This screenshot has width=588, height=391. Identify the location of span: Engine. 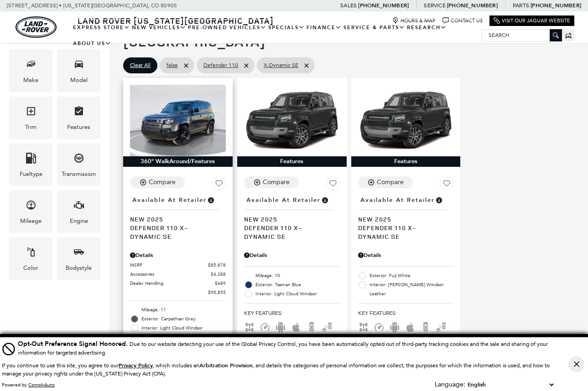
(79, 207).